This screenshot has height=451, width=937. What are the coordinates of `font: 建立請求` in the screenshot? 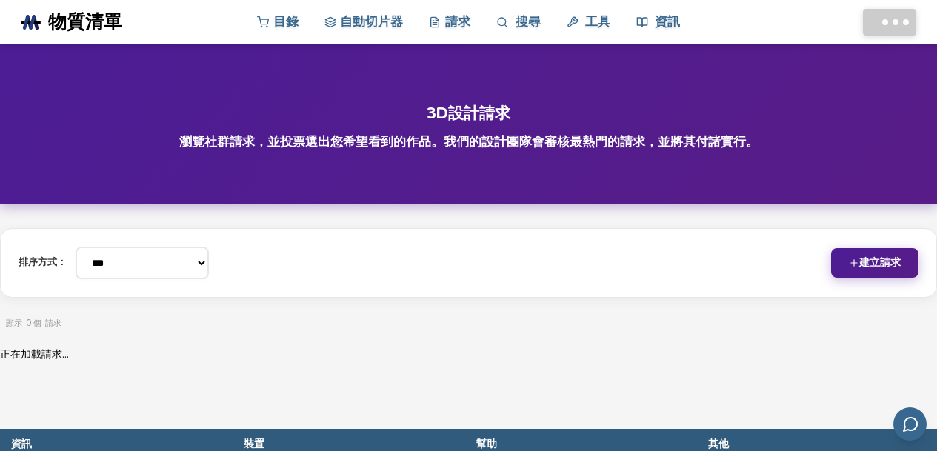 It's located at (880, 262).